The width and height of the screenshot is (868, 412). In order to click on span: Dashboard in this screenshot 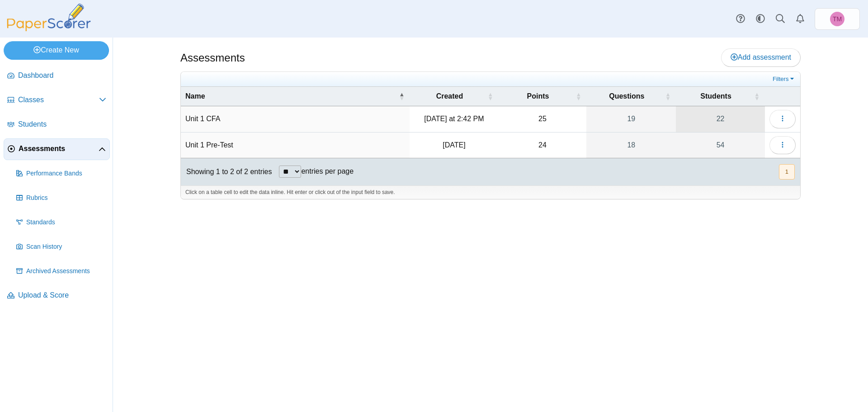, I will do `click(62, 76)`.